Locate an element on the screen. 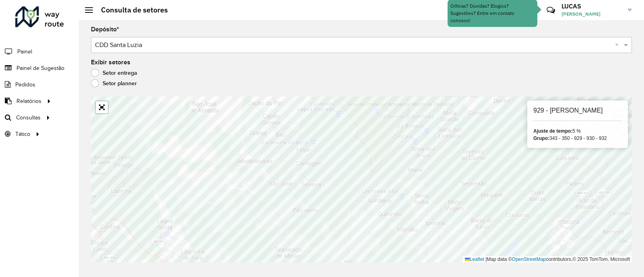  a: Abrir mapa em tela cheia is located at coordinates (102, 107).